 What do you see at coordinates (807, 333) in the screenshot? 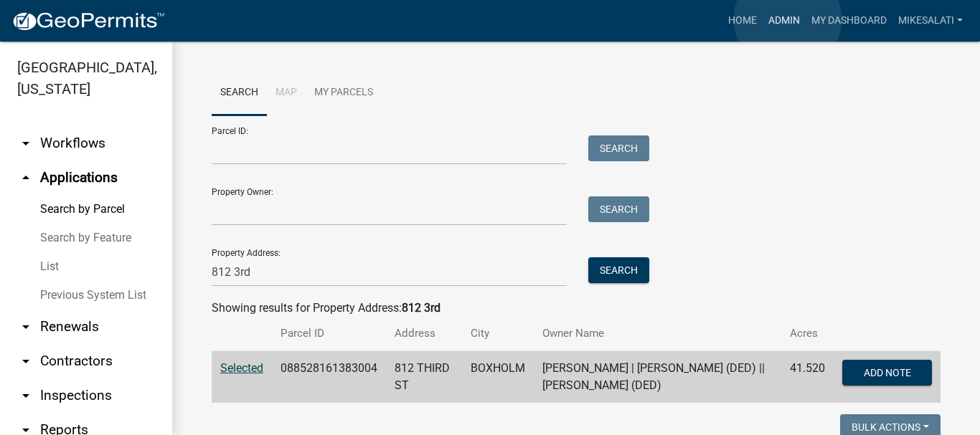
I see `th: Acres` at bounding box center [807, 333].